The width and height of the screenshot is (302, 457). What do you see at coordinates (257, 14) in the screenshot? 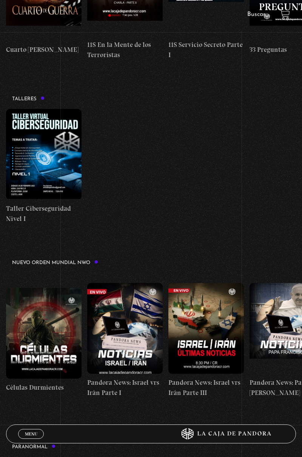
I see `a: Buscar` at bounding box center [257, 14].